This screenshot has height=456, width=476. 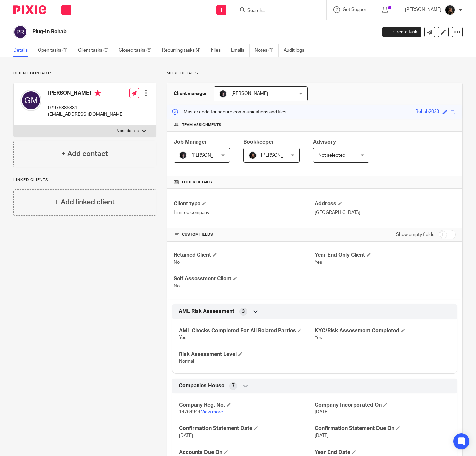 What do you see at coordinates (244, 204) in the screenshot?
I see `h4: Client type` at bounding box center [244, 204].